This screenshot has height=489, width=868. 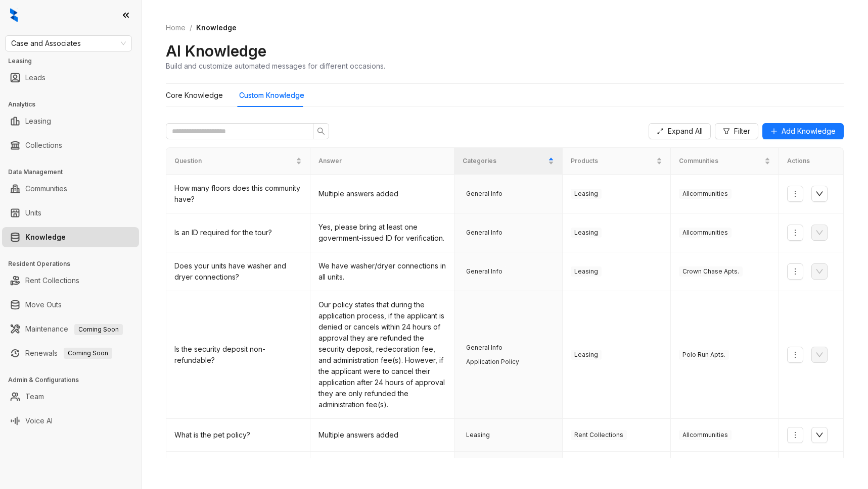 What do you see at coordinates (272, 96) in the screenshot?
I see `div: Custom Knowledge` at bounding box center [272, 96].